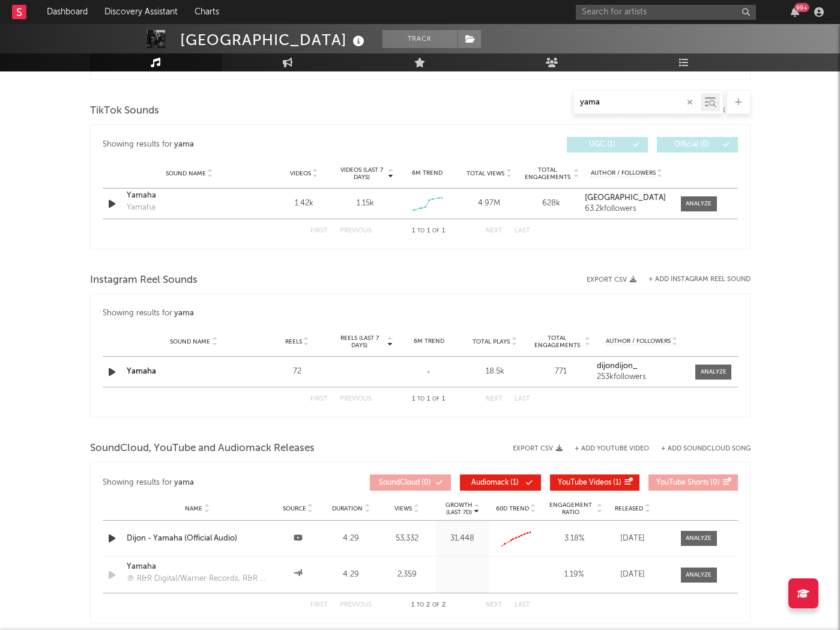  Describe the element at coordinates (294, 342) in the screenshot. I see `span: Reels` at that location.